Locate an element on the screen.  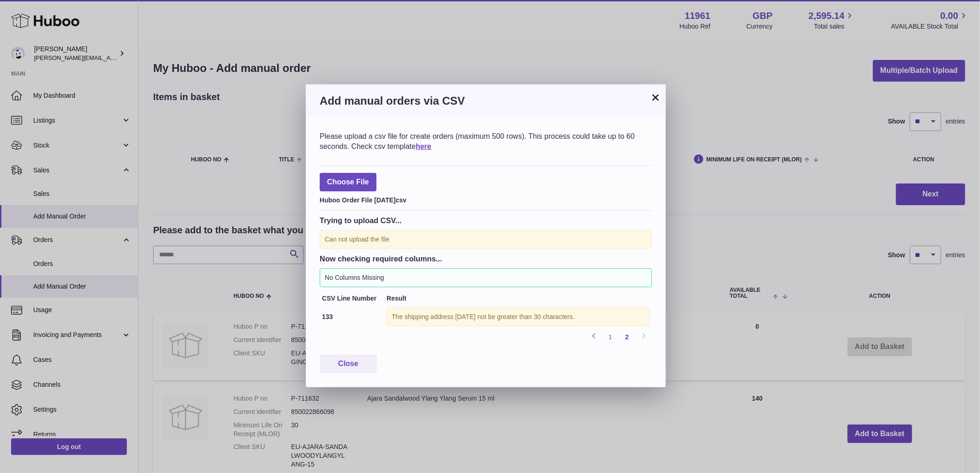
h3: Add manual orders via CSV is located at coordinates (486, 101).